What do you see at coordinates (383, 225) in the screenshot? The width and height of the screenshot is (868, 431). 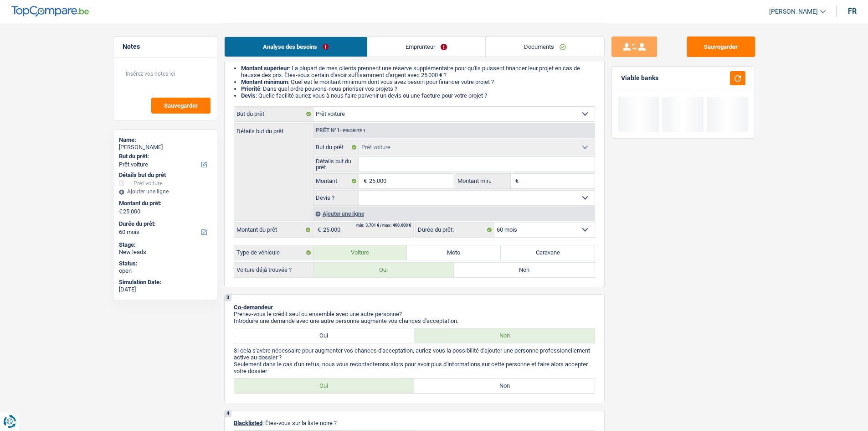 I see `div: min: 3.701 € / max: 400.000 €` at bounding box center [383, 225].